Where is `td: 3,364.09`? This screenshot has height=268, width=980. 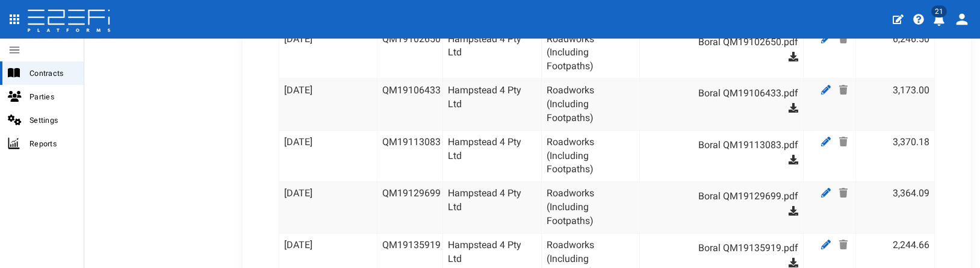 td: 3,364.09 is located at coordinates (895, 208).